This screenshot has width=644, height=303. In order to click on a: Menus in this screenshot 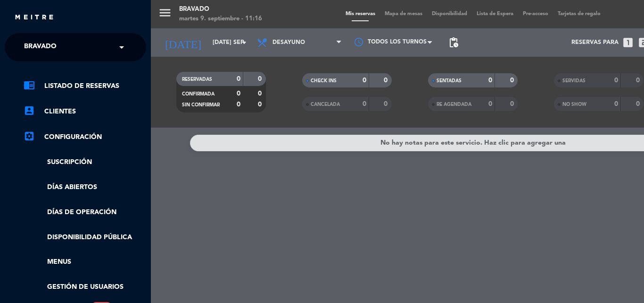, I will do `click(85, 261)`.